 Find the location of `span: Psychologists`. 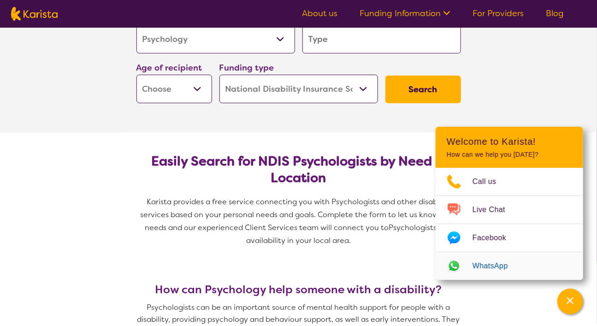

span: Psychologists is located at coordinates (412, 227).